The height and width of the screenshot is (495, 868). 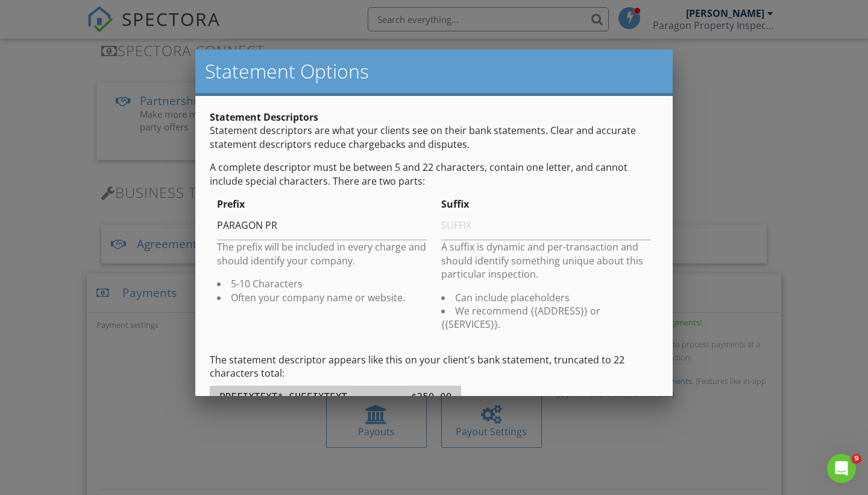 I want to click on p: A suffix is dynamic and per-transaction and should identify something unique about this particula..., so click(x=547, y=260).